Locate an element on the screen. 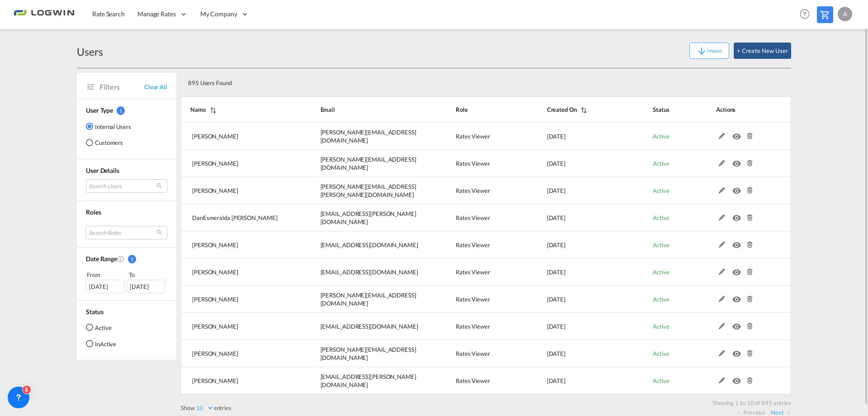 Image resolution: width=868 pixels, height=416 pixels. img: bc73a0e0d8c111efacd525e4c8ad7d32.png is located at coordinates (44, 14).